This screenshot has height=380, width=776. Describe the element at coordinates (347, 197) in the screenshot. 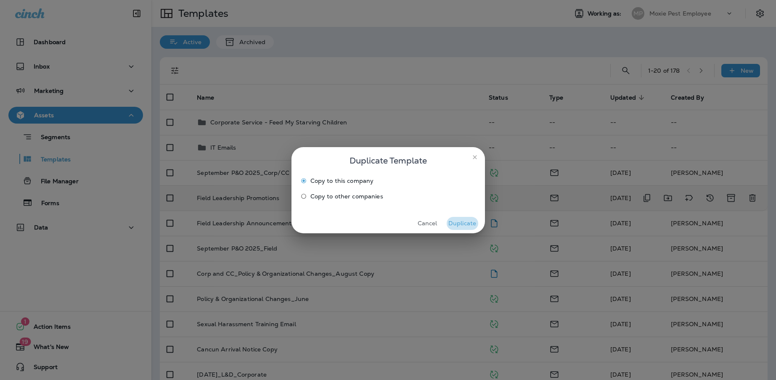

I see `span: Copy to other companies` at that location.